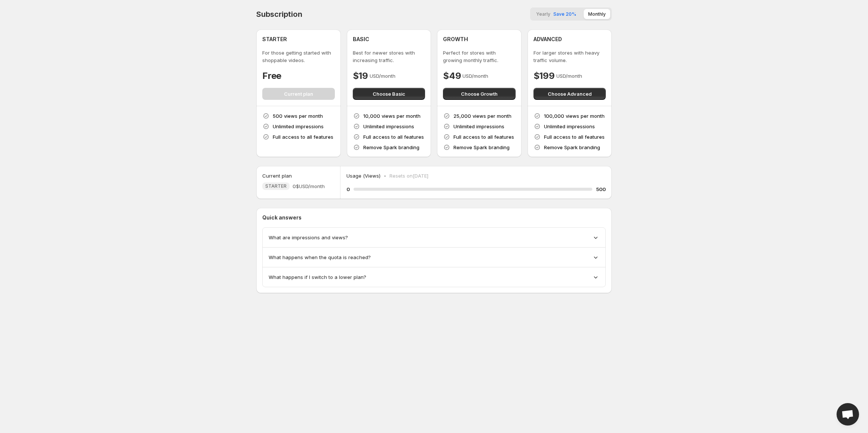 This screenshot has width=868, height=433. What do you see at coordinates (279, 14) in the screenshot?
I see `h4: Subscription` at bounding box center [279, 14].